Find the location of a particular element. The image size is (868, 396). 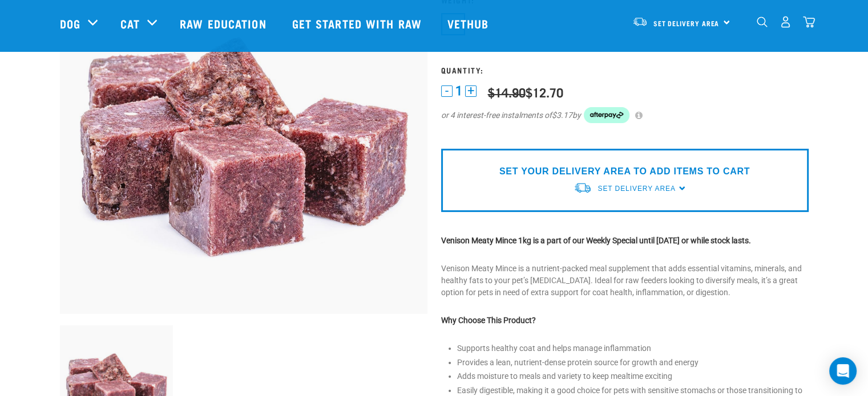

a: Raw Education is located at coordinates (224, 23).